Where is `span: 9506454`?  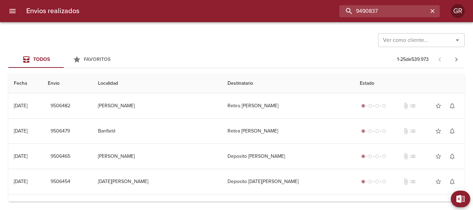 span: 9506454 is located at coordinates (60, 182).